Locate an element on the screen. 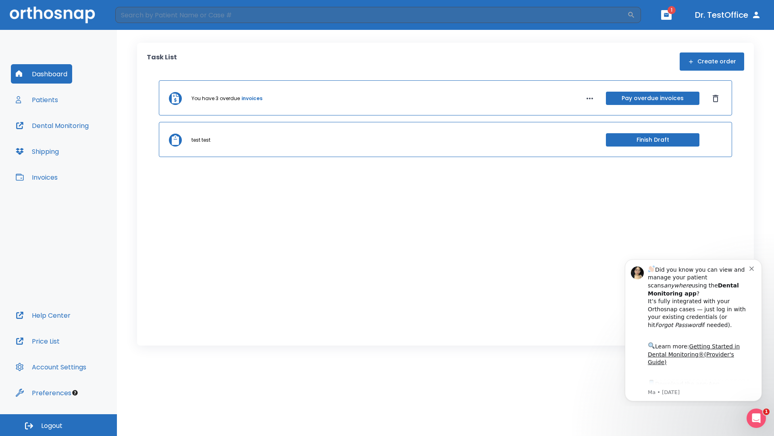  img: Orthosnap is located at coordinates (52, 15).